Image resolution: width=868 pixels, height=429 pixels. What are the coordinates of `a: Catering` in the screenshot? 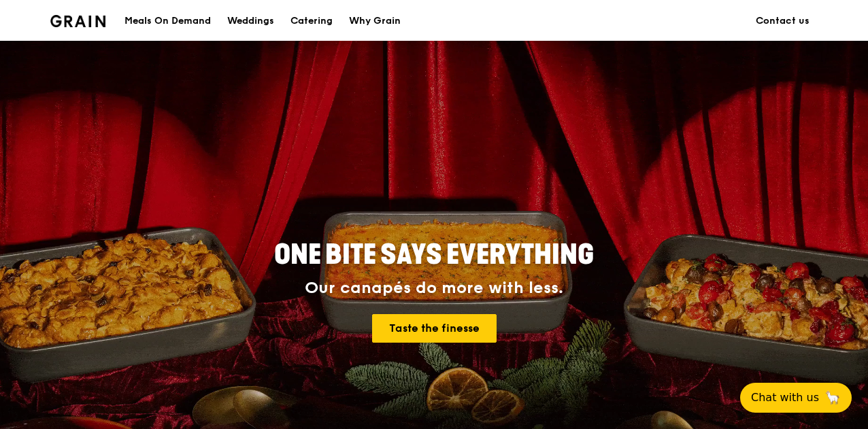 It's located at (311, 21).